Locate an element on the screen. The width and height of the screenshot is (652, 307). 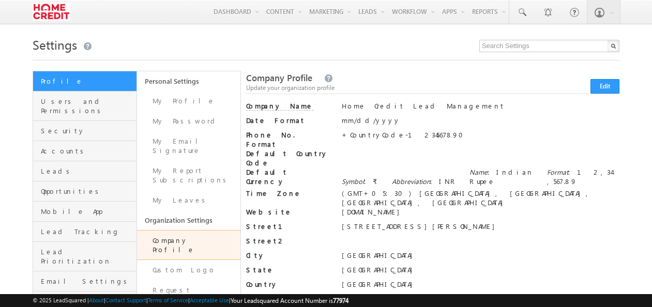
label: Country is located at coordinates (289, 284).